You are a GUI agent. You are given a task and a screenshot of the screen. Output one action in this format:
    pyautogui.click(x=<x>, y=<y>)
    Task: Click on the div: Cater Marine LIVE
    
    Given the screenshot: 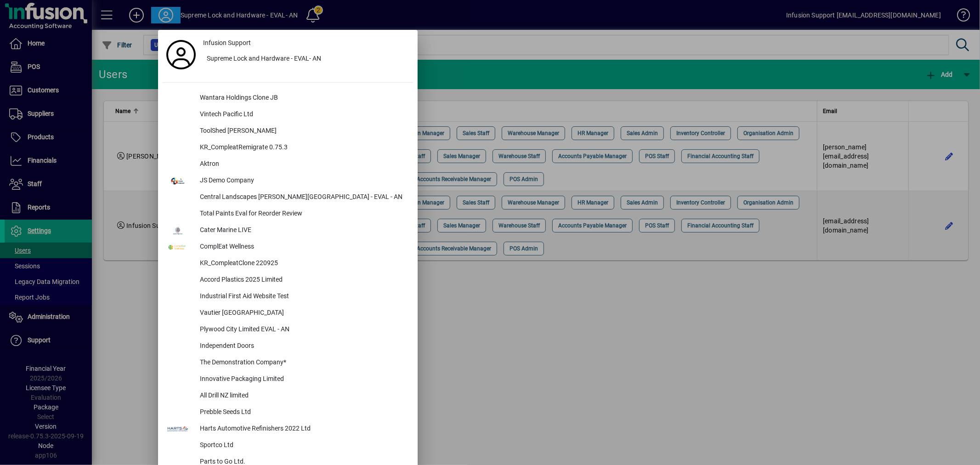 What is the action you would take?
    pyautogui.click(x=303, y=231)
    